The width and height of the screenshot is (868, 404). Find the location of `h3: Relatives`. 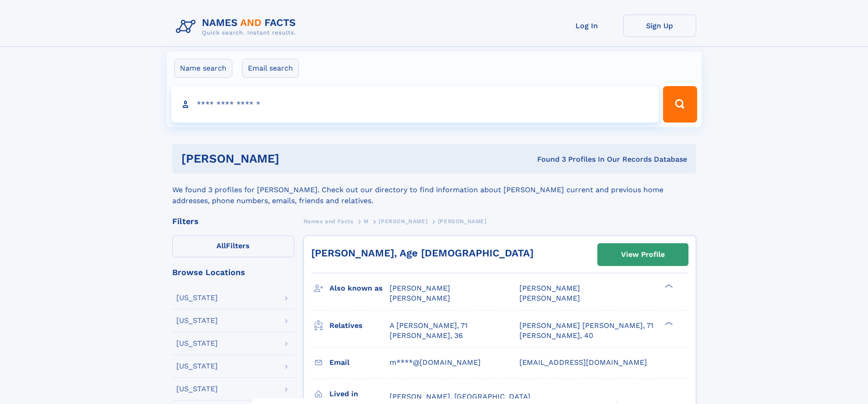

h3: Relatives is located at coordinates (360, 326).